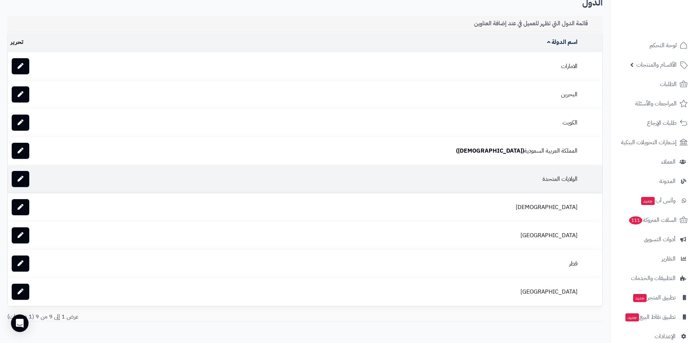 The width and height of the screenshot is (696, 343). I want to click on td: البحرين, so click(342, 94).